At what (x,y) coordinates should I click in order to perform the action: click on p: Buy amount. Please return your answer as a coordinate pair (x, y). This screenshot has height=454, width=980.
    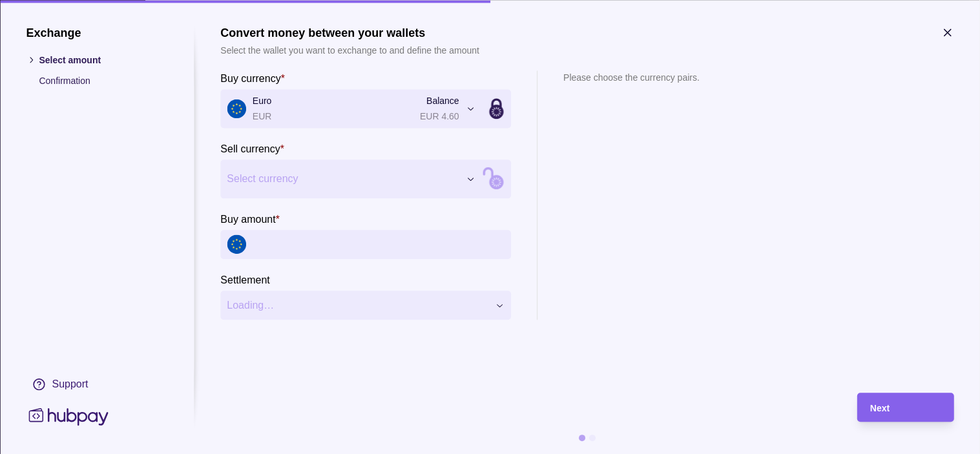
    Looking at the image, I should click on (247, 219).